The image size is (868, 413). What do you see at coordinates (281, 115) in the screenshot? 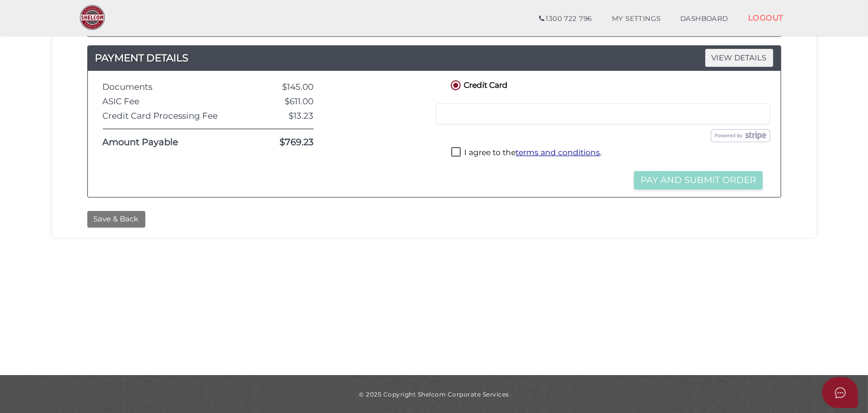
I see `div: $13.23` at bounding box center [281, 115].